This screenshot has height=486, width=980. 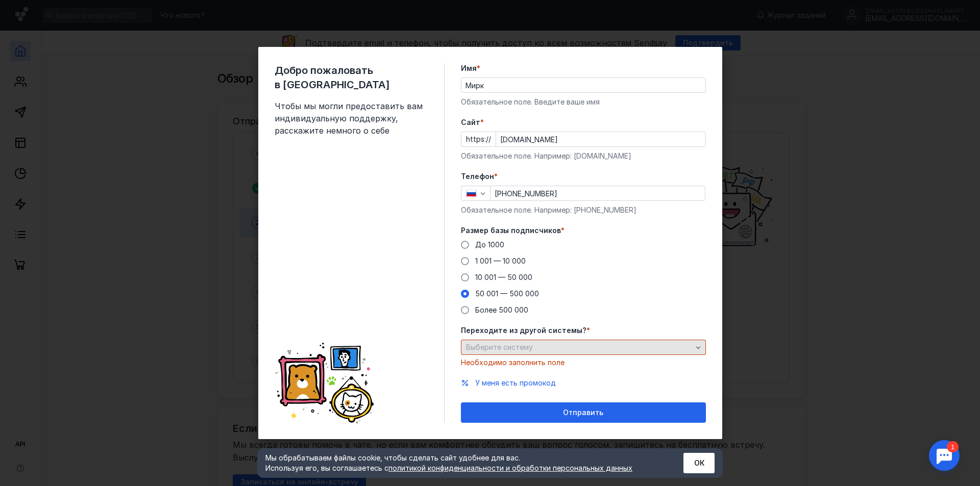 I want to click on span: До 1000, so click(x=489, y=244).